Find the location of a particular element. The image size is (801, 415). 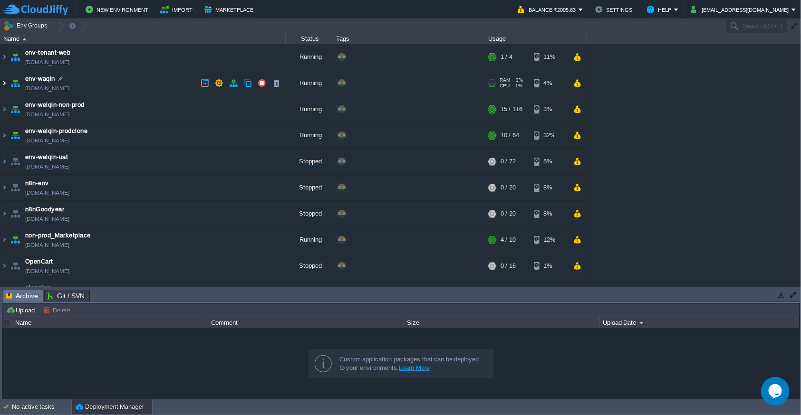

a: env-welqin-prodclone is located at coordinates (56, 131).